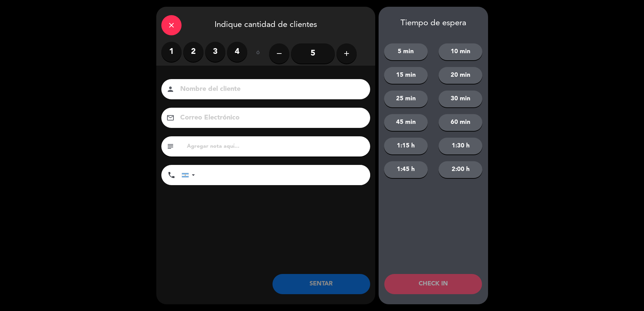 The width and height of the screenshot is (644, 311). I want to click on i: email, so click(171, 118).